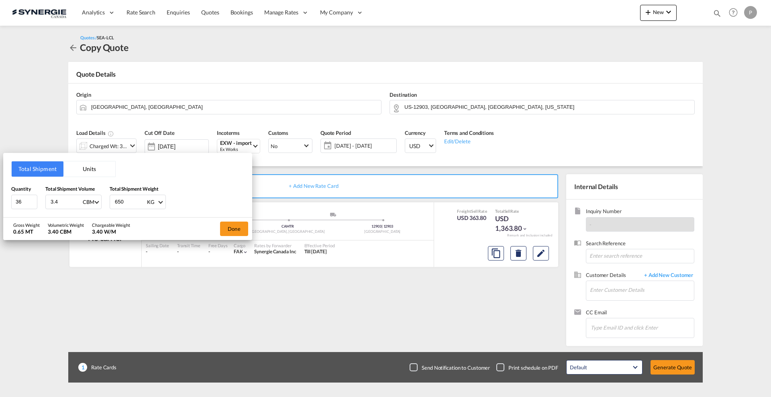 This screenshot has width=771, height=397. Describe the element at coordinates (134, 189) in the screenshot. I see `span: Total Shipment Weight` at that location.